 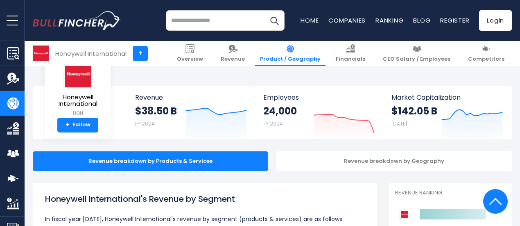 What do you see at coordinates (77, 20) in the screenshot?
I see `img: bullfincher logo` at bounding box center [77, 20].